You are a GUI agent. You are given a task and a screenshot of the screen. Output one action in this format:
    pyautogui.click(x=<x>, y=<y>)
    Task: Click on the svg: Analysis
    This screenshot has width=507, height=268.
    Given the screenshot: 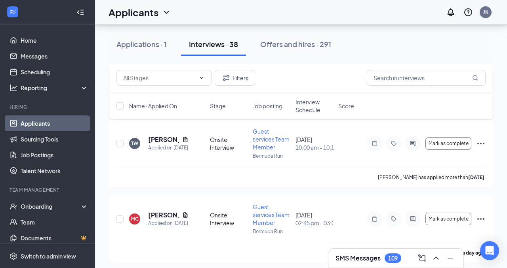 What is the action you would take?
    pyautogui.click(x=13, y=88)
    